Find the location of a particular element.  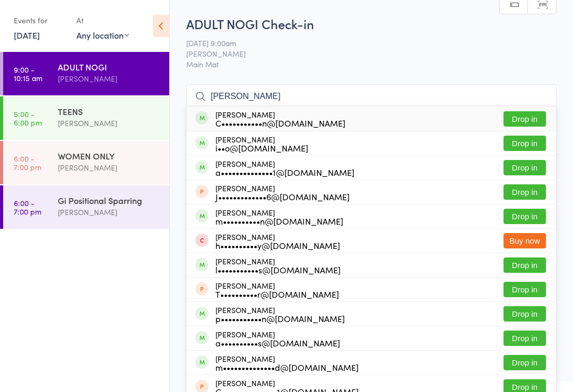

div: TEENS is located at coordinates (109, 111).